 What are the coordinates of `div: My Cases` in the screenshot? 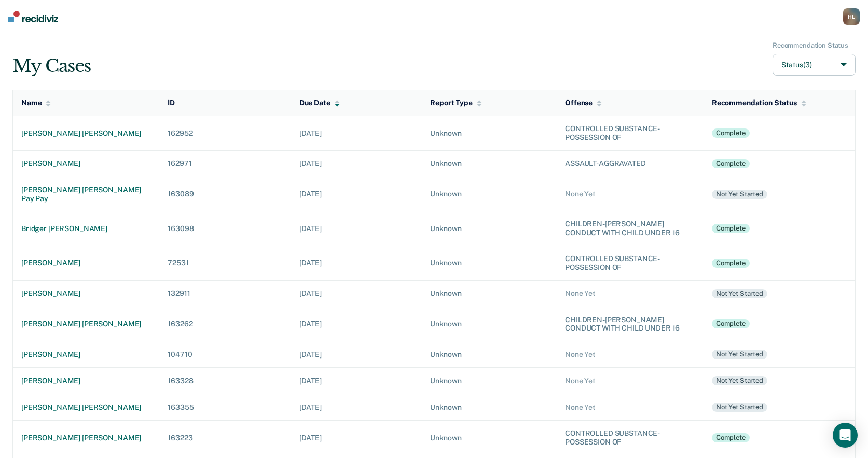 It's located at (52, 65).